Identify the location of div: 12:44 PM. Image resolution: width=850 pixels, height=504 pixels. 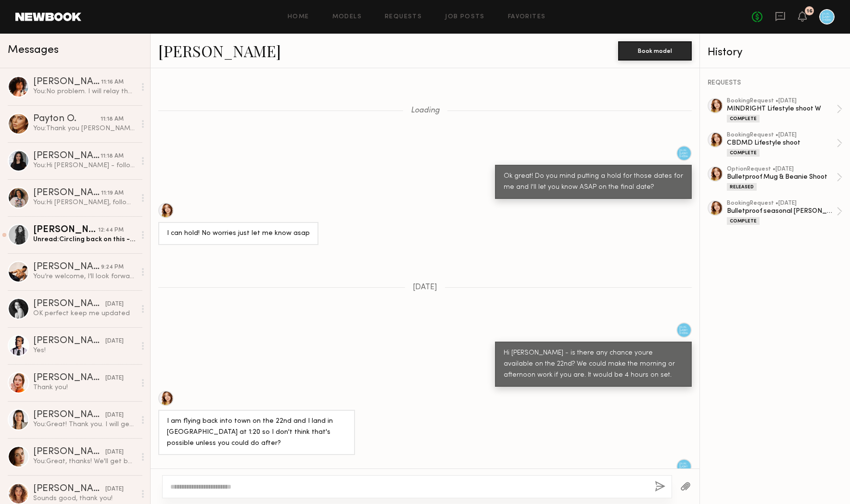
(111, 230).